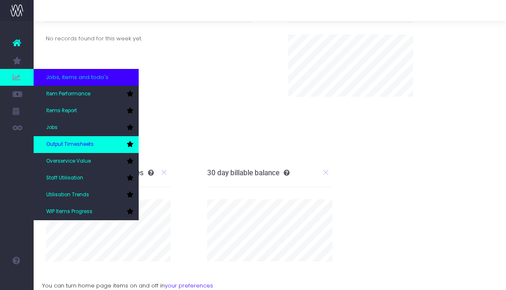  What do you see at coordinates (68, 94) in the screenshot?
I see `span: Item Performance` at bounding box center [68, 94].